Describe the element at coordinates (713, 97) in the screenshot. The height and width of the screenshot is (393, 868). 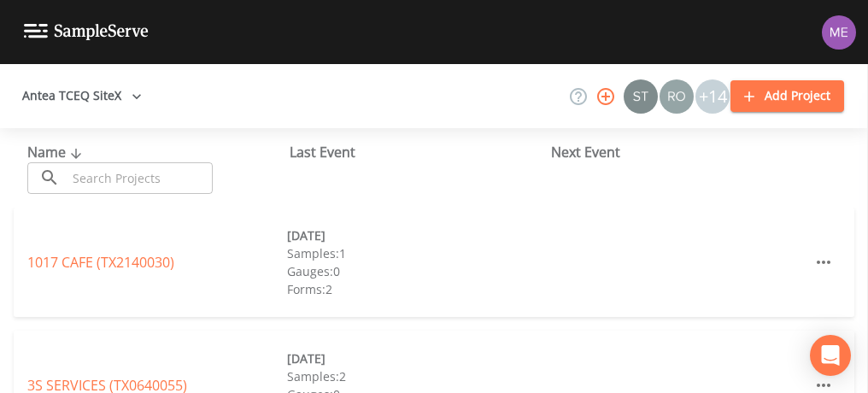
I see `div: +14` at that location.